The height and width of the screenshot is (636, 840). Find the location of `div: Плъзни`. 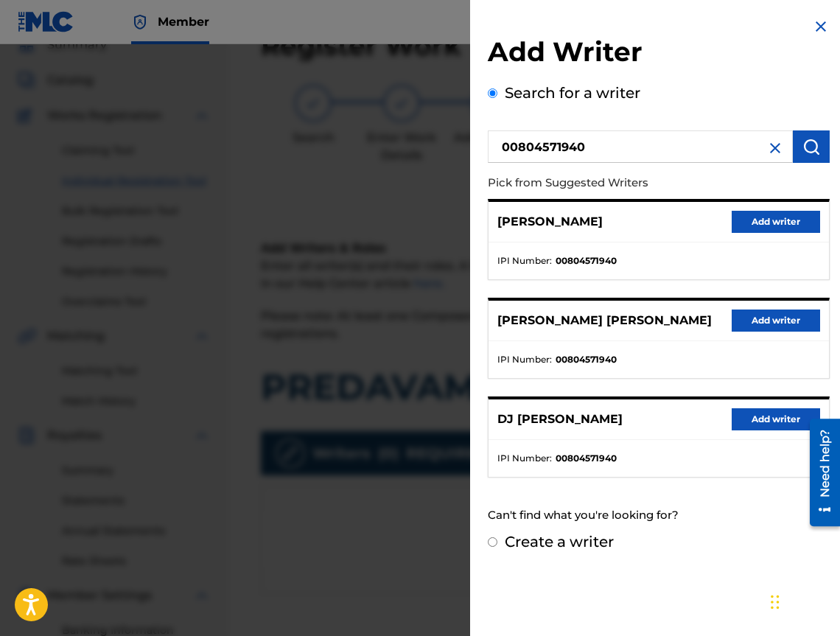

div: Плъзни is located at coordinates (775, 602).